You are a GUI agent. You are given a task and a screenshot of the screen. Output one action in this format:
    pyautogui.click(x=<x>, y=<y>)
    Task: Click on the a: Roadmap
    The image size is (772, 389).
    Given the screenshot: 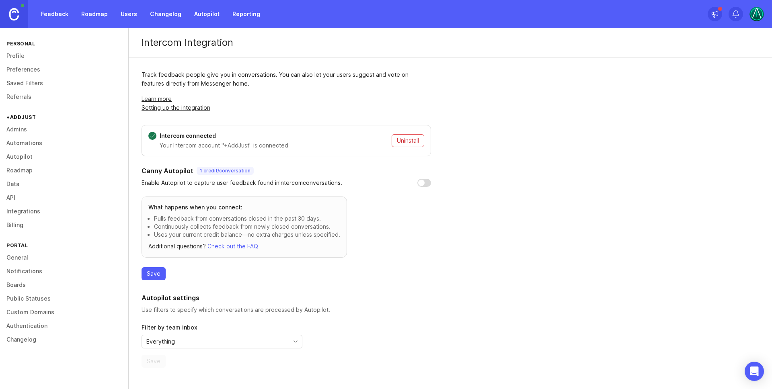 What is the action you would take?
    pyautogui.click(x=94, y=14)
    